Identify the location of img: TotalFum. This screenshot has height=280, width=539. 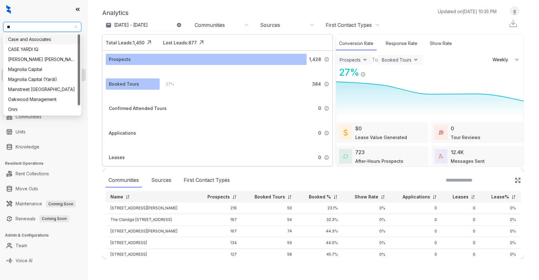
(441, 156).